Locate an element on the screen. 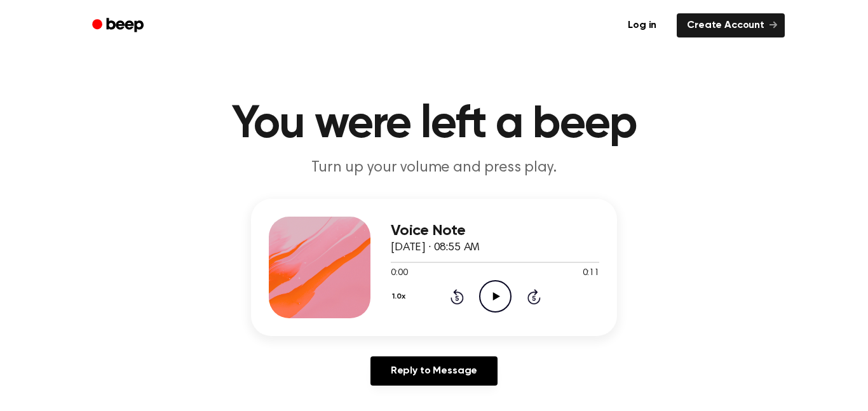 This screenshot has height=411, width=868. span: 0:11 is located at coordinates (591, 273).